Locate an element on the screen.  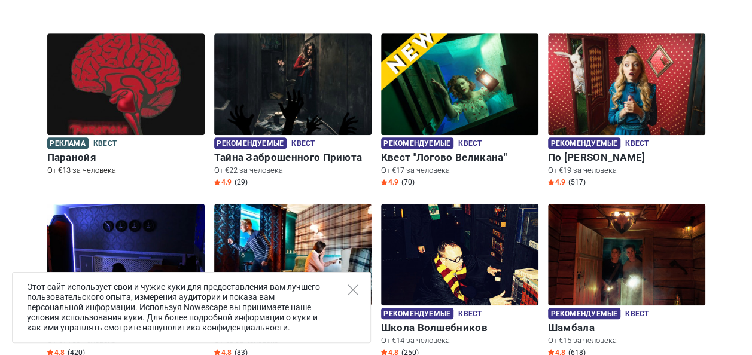
img: Побег Из Банка is located at coordinates (126, 255).